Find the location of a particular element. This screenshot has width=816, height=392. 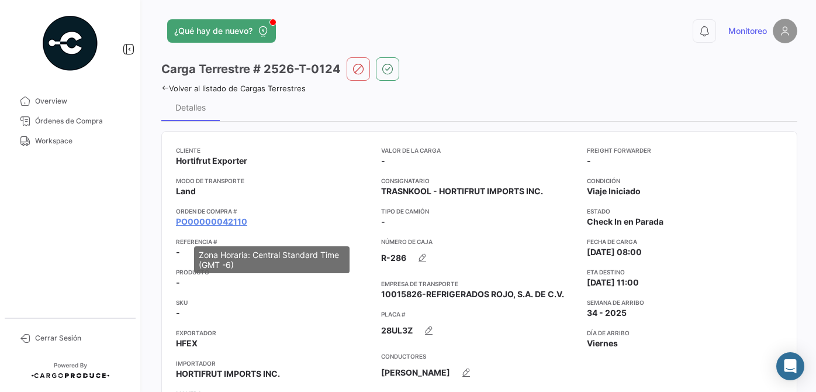

app-card-info-title: Exportador is located at coordinates (274, 333).